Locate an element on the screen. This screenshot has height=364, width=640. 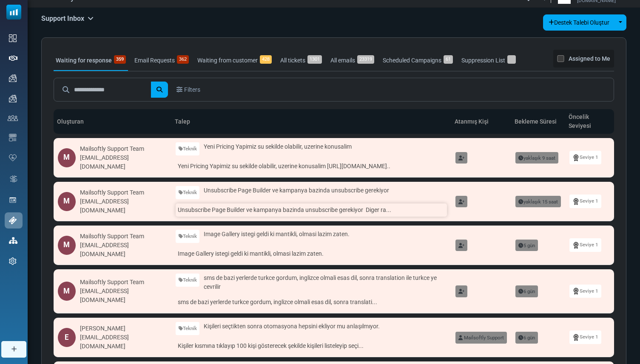
th: Atanmış Kişi is located at coordinates (481, 121).